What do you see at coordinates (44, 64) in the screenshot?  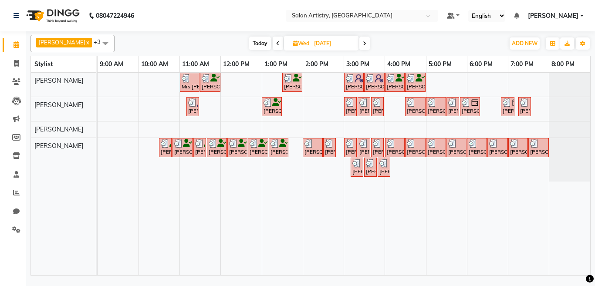 I see `span: Stylist` at bounding box center [44, 64].